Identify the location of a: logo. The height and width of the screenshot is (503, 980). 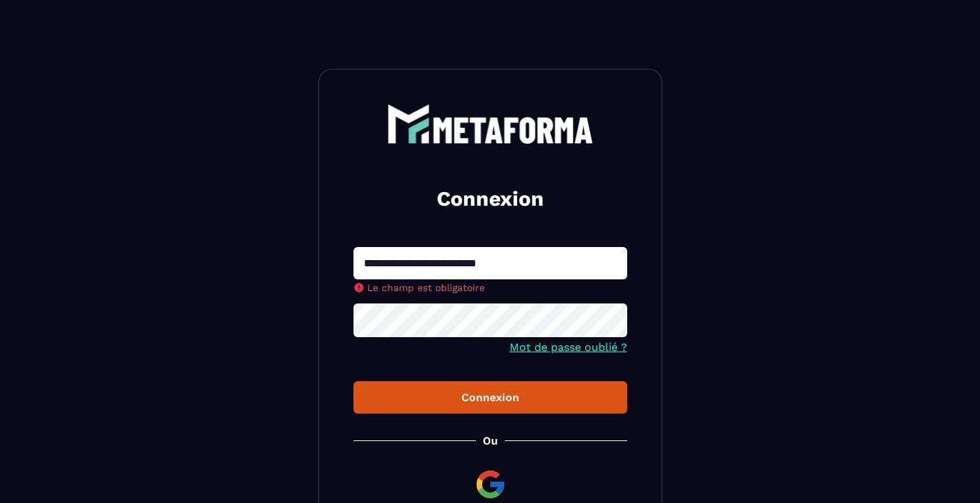
(490, 124).